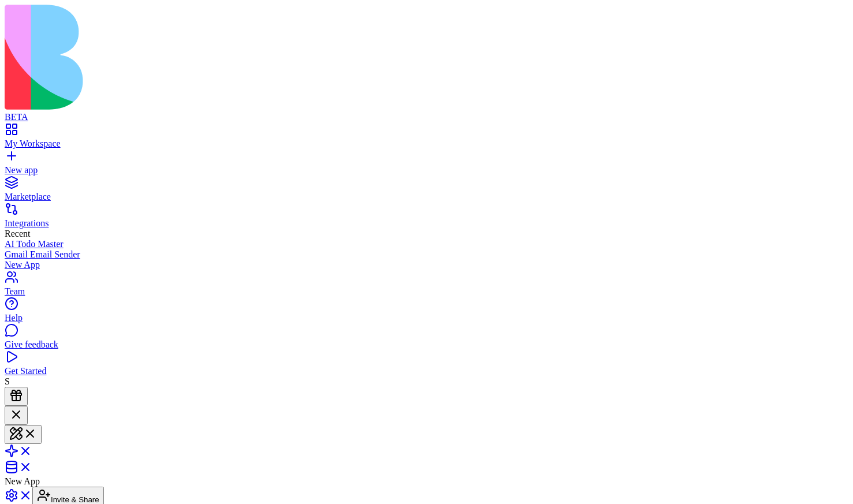 The height and width of the screenshot is (504, 853). What do you see at coordinates (426, 365) in the screenshot?
I see `a: Get Started` at bounding box center [426, 365].